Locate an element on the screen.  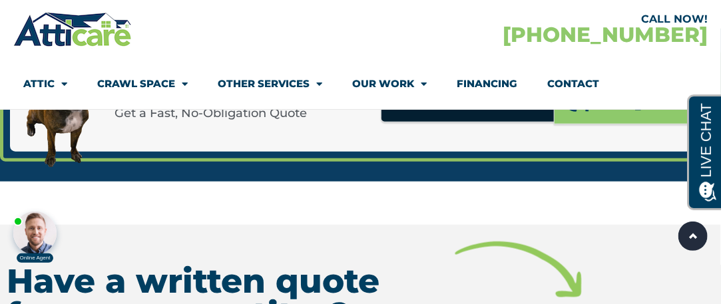
div: Need help? Chat with us now! is located at coordinates (28, 49).